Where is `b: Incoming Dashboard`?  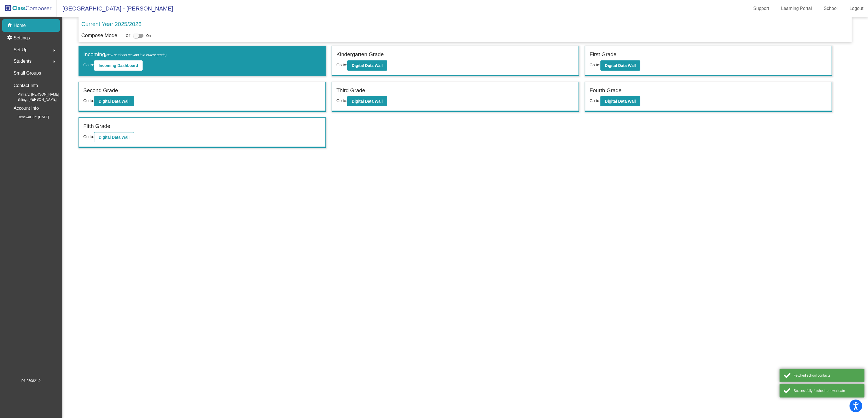
b: Incoming Dashboard is located at coordinates (118, 65).